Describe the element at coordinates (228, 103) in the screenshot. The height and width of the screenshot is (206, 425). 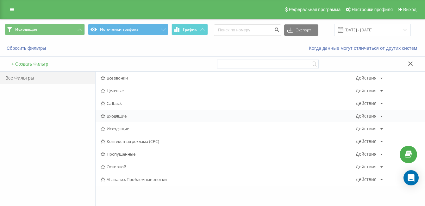
I see `span: Callback` at that location.